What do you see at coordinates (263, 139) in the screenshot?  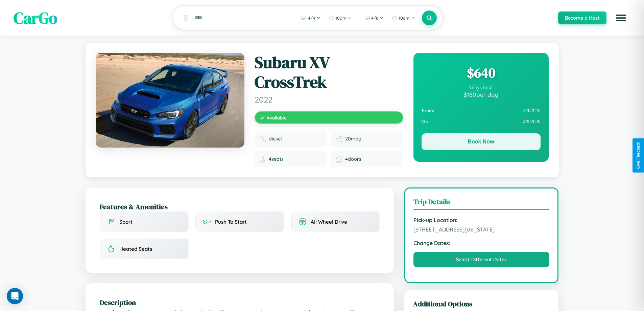 I see `img: Fuel type` at bounding box center [263, 139].